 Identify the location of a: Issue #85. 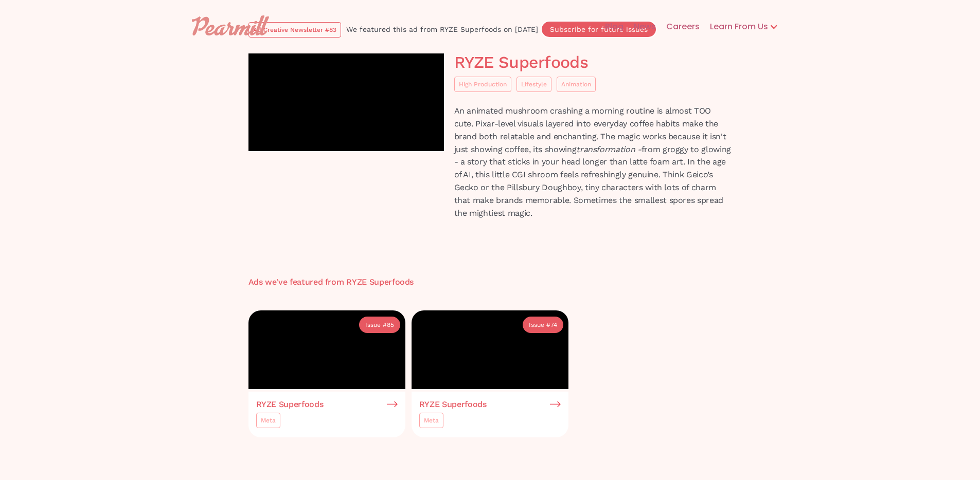
(380, 325).